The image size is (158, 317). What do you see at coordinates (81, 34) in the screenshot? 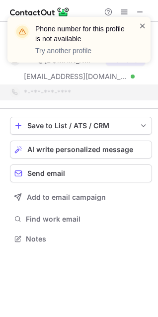
I see `header: Phone number for this profile is not available` at bounding box center [81, 34].